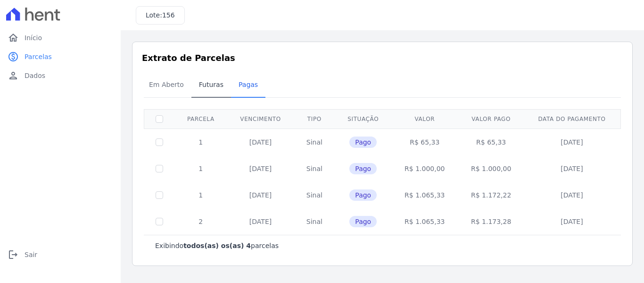 Image resolution: width=644 pixels, height=283 pixels. I want to click on th: Vencimento, so click(260, 119).